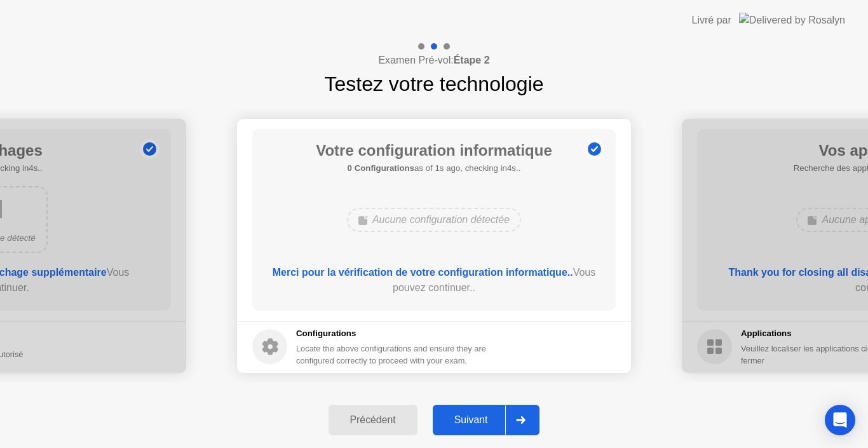 The height and width of the screenshot is (448, 868). Describe the element at coordinates (380, 167) in the screenshot. I see `b: 0 Configurations` at that location.